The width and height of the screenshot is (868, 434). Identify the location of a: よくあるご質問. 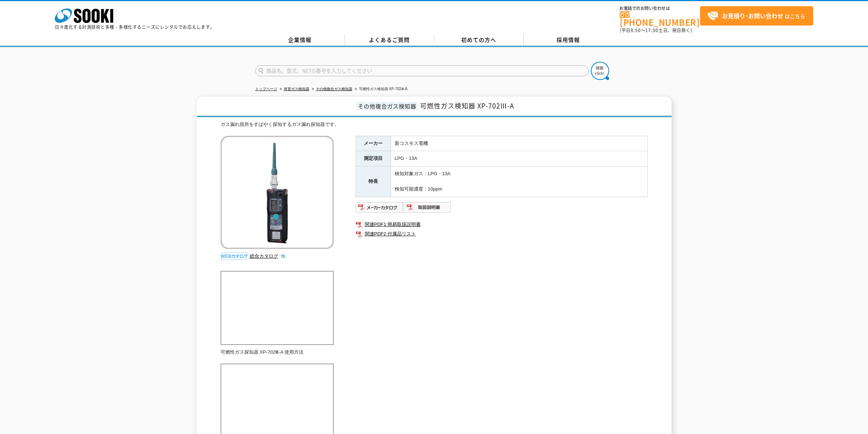
(389, 40).